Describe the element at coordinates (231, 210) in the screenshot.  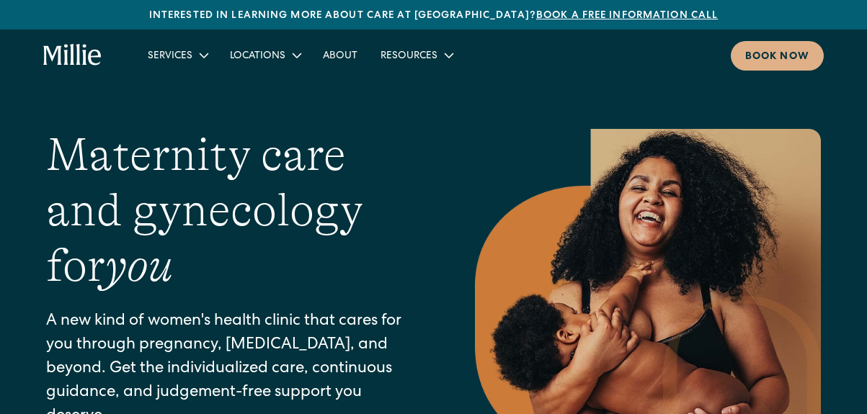
I see `h1: Maternity care and gynecology for` at that location.